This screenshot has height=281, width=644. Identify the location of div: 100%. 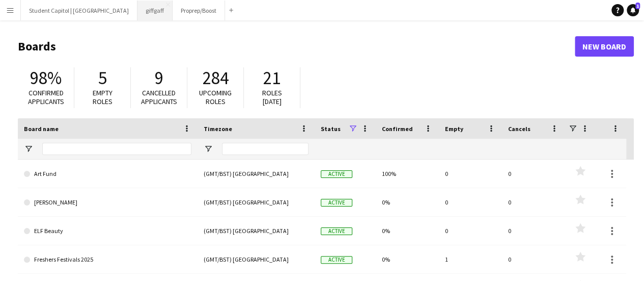
(407, 173).